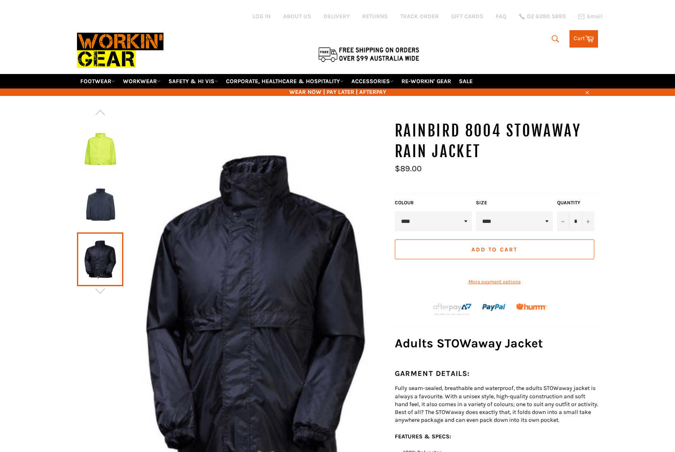  I want to click on a: SAFETY & HI VIS, so click(193, 81).